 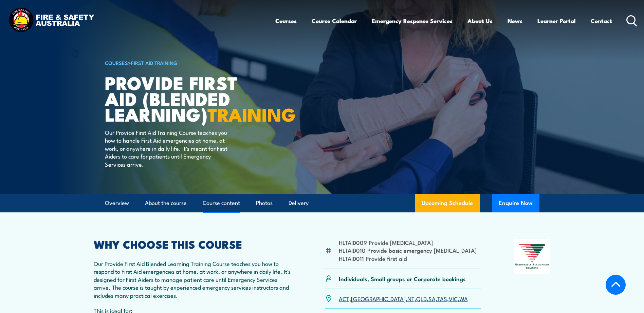 I want to click on button: Enquire Now, so click(x=516, y=204).